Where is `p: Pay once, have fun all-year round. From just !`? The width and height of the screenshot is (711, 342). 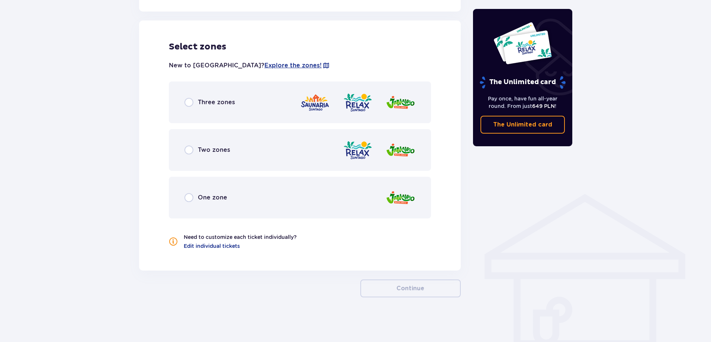 p: Pay once, have fun all-year round. From just ! is located at coordinates (523, 102).